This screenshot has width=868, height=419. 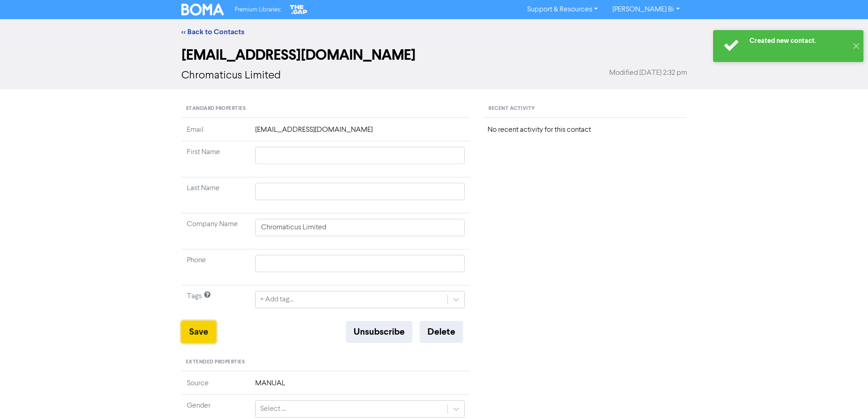 What do you see at coordinates (258, 9) in the screenshot?
I see `span: Premium Libraries:` at bounding box center [258, 9].